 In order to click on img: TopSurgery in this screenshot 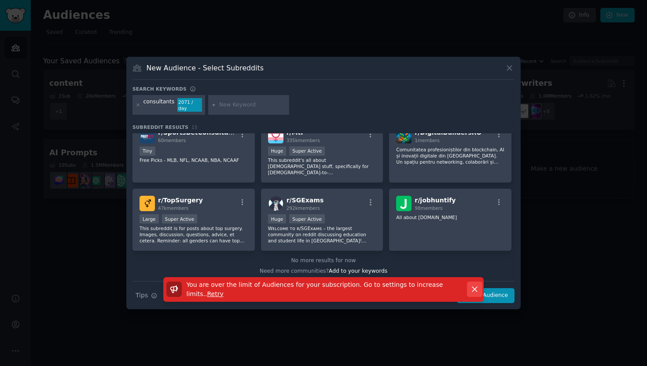, I will do `click(147, 203)`.